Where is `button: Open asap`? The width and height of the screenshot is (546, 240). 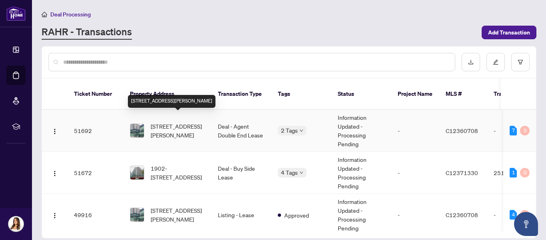 button: Open asap is located at coordinates (526, 224).